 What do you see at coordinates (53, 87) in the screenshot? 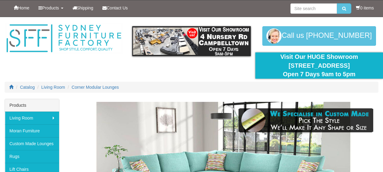
I see `span: Living Room` at bounding box center [53, 87].